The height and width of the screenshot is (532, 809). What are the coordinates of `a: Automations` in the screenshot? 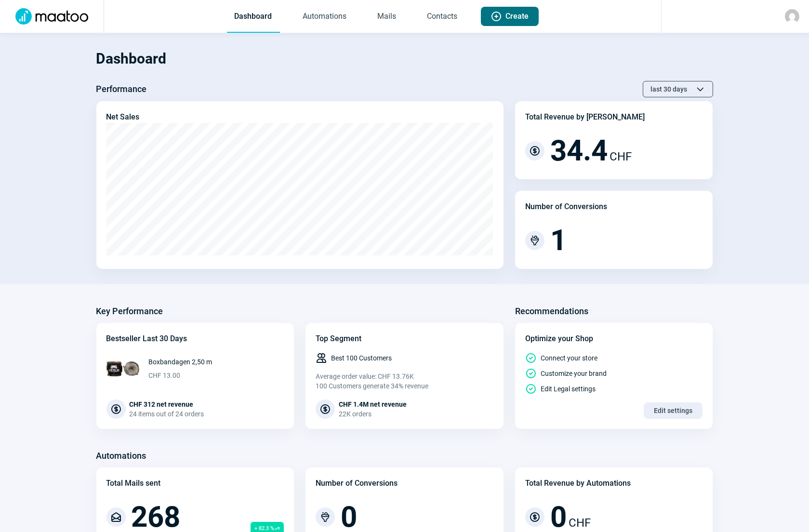 It's located at (324, 17).